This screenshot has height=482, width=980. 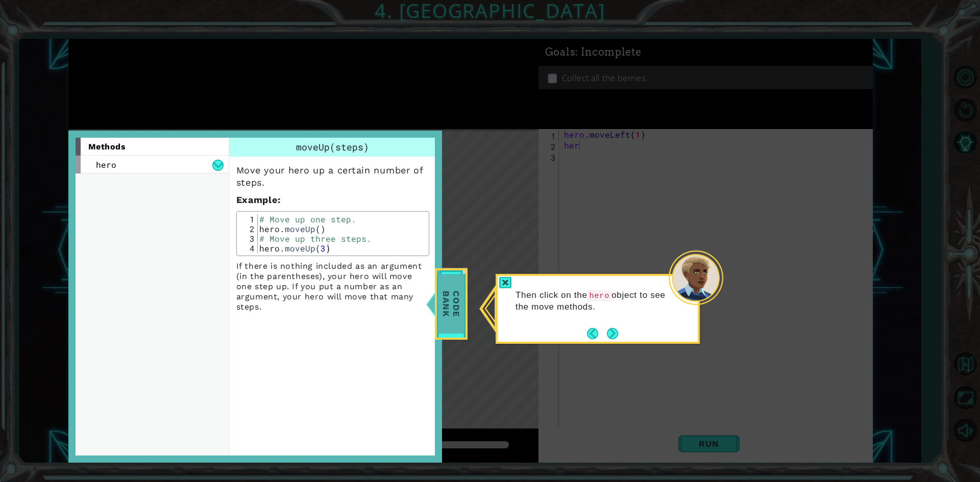 What do you see at coordinates (106, 164) in the screenshot?
I see `span: hero` at bounding box center [106, 164].